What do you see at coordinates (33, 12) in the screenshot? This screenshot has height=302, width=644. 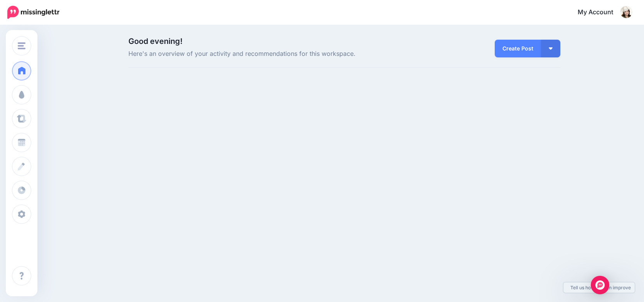 I see `img: Missinglettr` at bounding box center [33, 12].